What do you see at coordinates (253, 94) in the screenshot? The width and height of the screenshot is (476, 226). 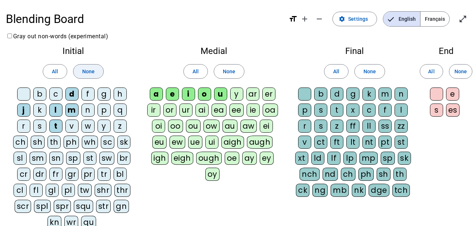 I see `div: ar` at bounding box center [253, 94].